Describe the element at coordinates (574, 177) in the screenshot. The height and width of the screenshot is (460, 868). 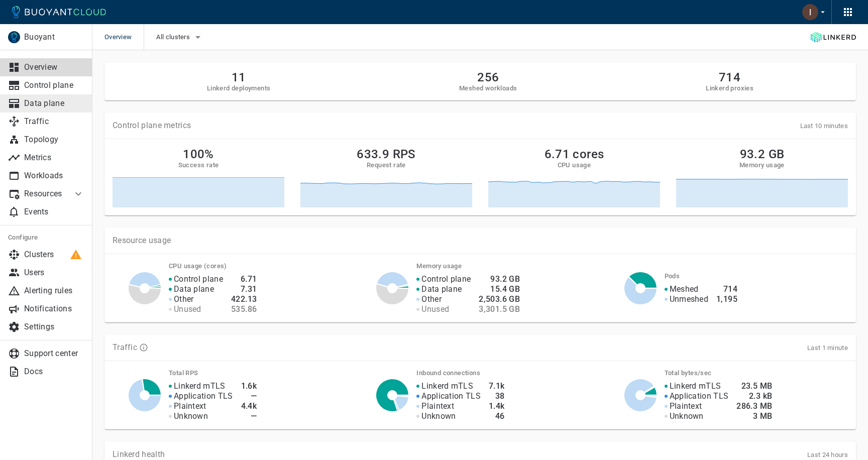
I see `a: 6.71 coresCPU usage` at that location.